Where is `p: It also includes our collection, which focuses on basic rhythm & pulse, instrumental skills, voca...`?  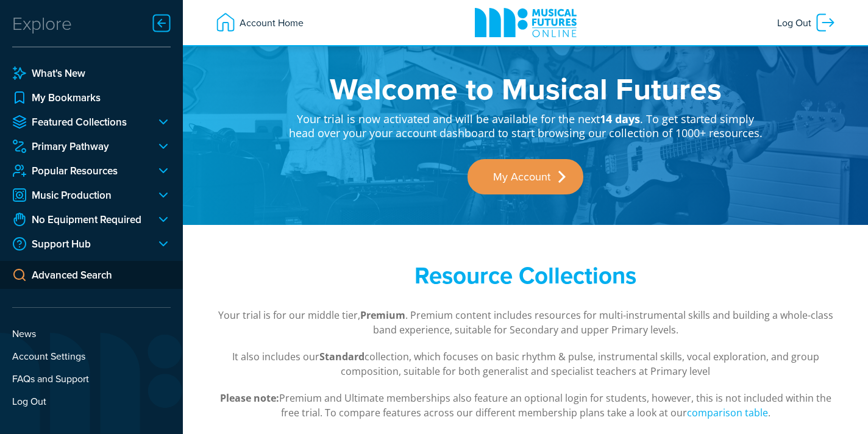 p: It also includes our collection, which focuses on basic rhythm & pulse, instrumental skills, voca... is located at coordinates (525, 364).